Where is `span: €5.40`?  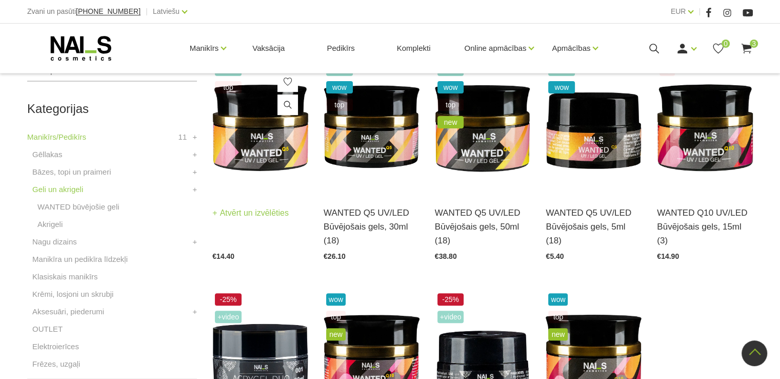 span: €5.40 is located at coordinates (554, 256).